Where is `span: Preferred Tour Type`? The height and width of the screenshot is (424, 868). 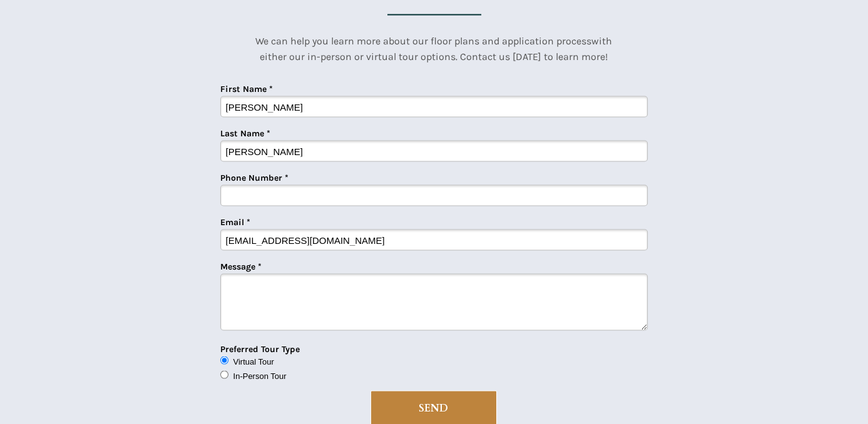
span: Preferred Tour Type is located at coordinates (260, 348).